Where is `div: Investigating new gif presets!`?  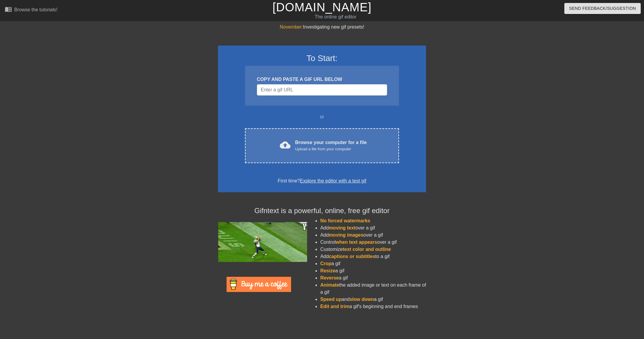
div: Investigating new gif presets! is located at coordinates (322, 27).